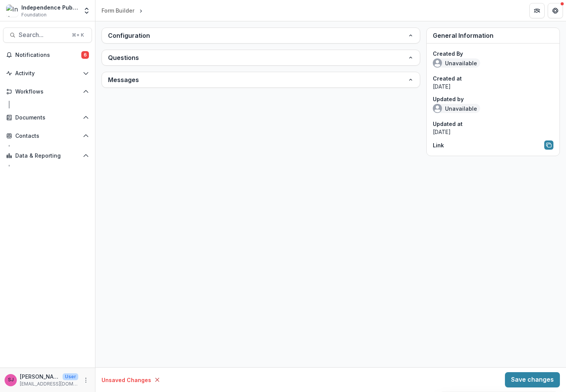 Image resolution: width=566 pixels, height=392 pixels. What do you see at coordinates (85, 55) in the screenshot?
I see `span: 6` at bounding box center [85, 55].